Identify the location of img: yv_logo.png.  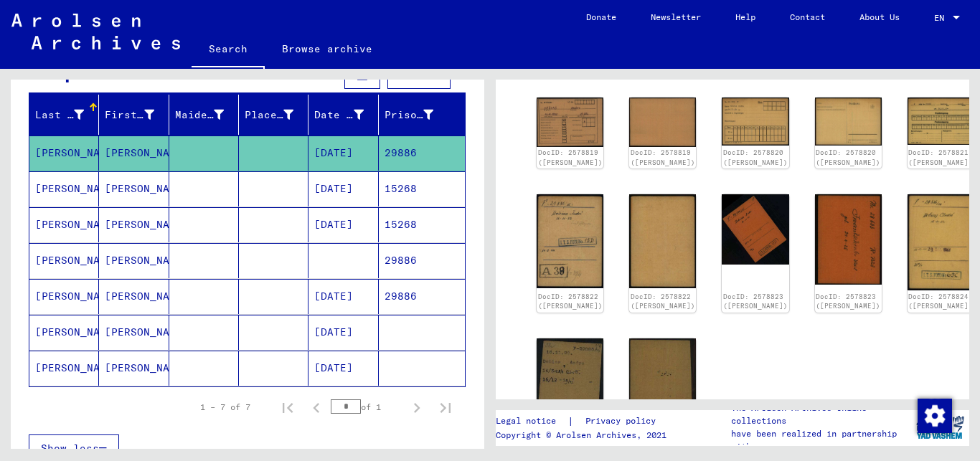
(940, 428).